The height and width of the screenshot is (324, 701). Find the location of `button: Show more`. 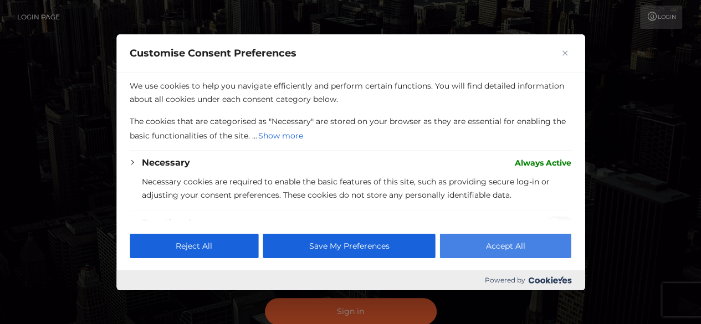

button: Show more is located at coordinates (280, 135).